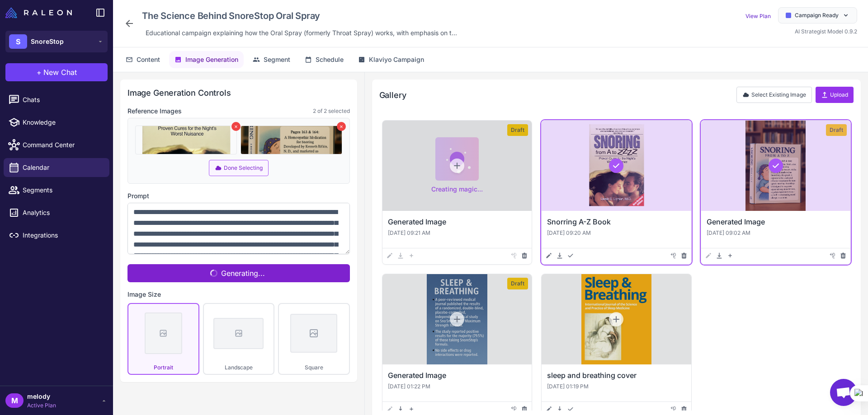  Describe the element at coordinates (239, 339) in the screenshot. I see `button: Landscape` at that location.